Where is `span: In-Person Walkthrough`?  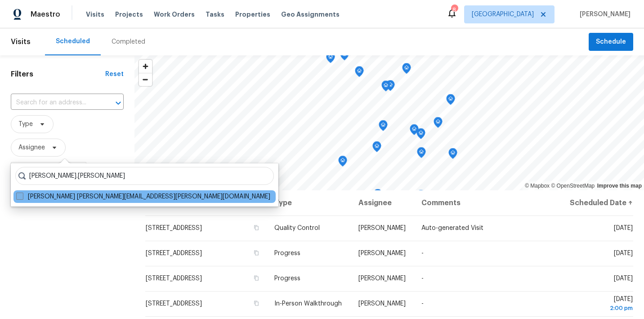
span: In-Person Walkthrough is located at coordinates (308, 304).